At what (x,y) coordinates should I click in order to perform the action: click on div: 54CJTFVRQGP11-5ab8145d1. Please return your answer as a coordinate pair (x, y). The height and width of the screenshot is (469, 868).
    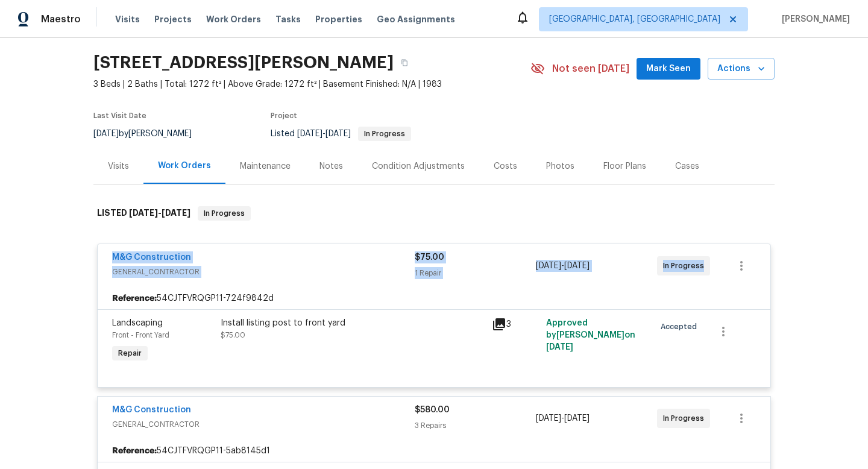
    Looking at the image, I should click on (434, 451).